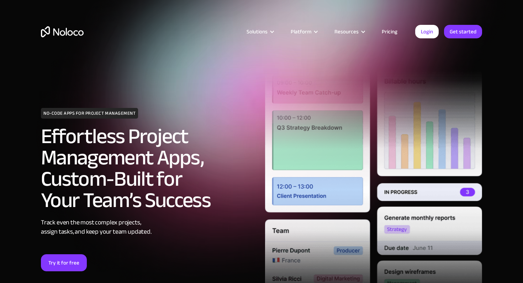  I want to click on div: Track even the most complex projects, assign tasks, and keep your team updated., so click(149, 228).